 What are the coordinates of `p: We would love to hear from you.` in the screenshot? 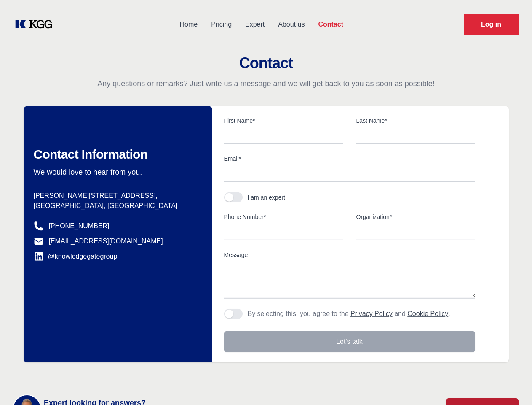 It's located at (116, 172).